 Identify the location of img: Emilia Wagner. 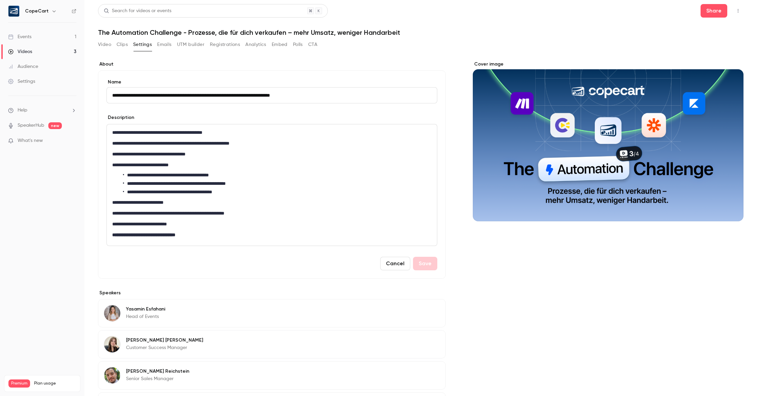
(112, 344).